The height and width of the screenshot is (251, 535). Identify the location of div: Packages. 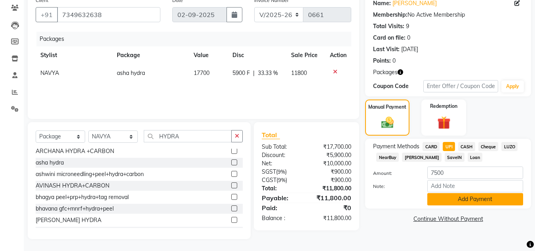
(197, 39).